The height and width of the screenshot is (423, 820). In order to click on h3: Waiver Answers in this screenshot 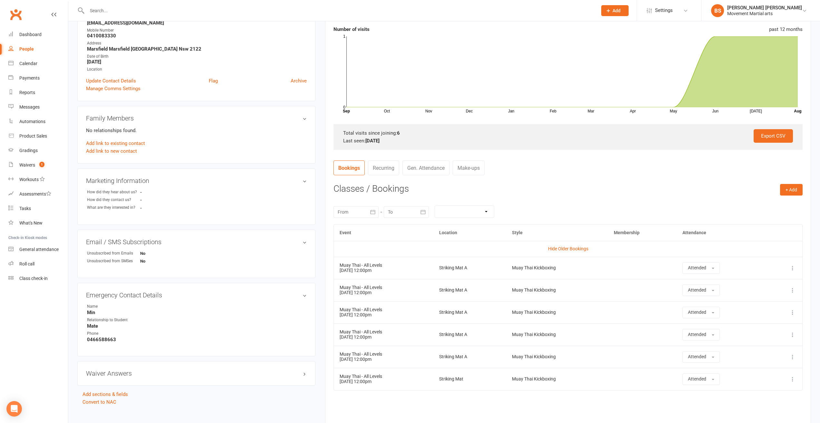, I will do `click(196, 373)`.